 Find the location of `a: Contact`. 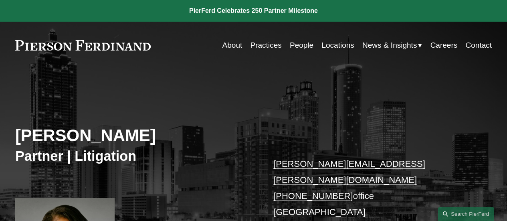

a: Contact is located at coordinates (479, 45).